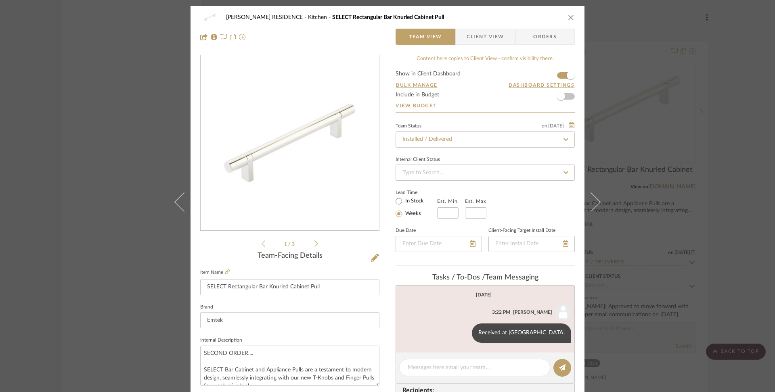  I want to click on img: 43f88c12-a3ae-42bb-a528-05f26a679ab8_48x40.jpg, so click(210, 17).